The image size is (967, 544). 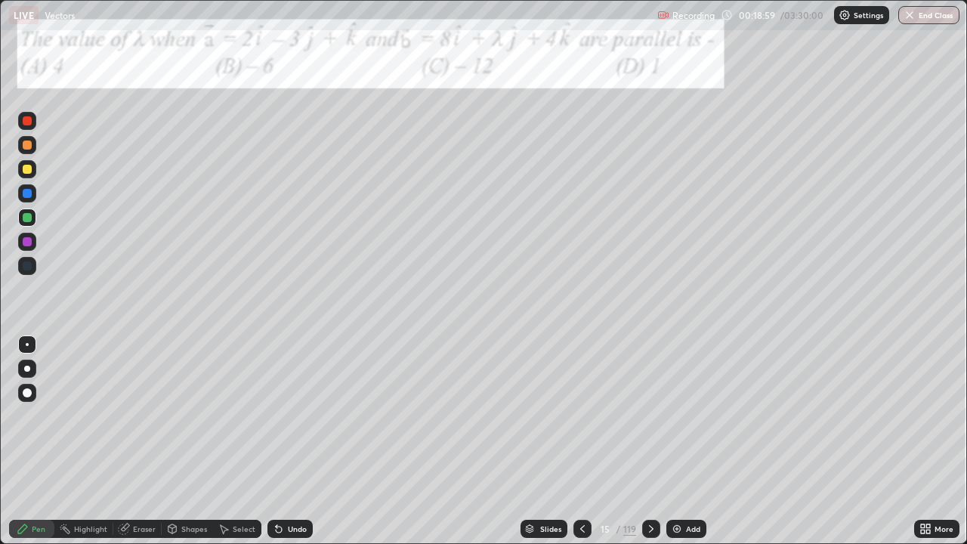 What do you see at coordinates (144, 529) in the screenshot?
I see `div: Eraser` at bounding box center [144, 529].